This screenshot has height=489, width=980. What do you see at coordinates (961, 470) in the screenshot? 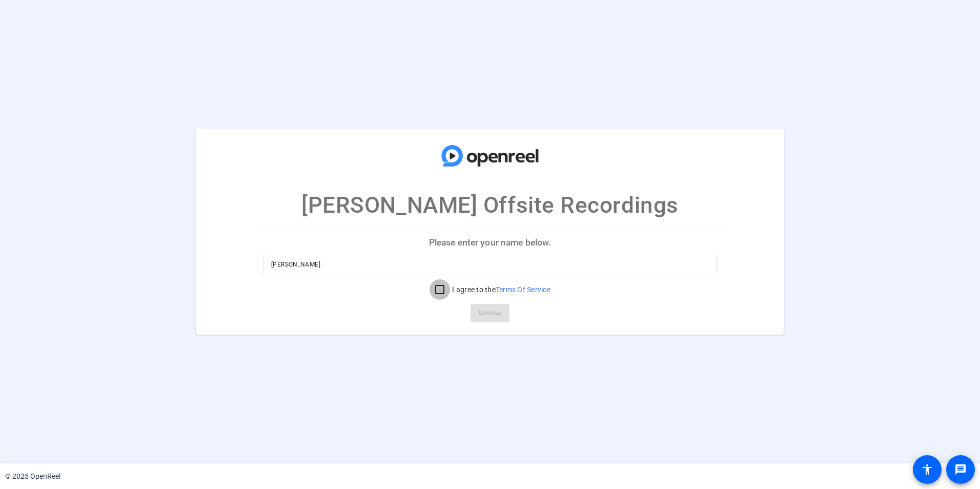
I see `mat-icon: message` at bounding box center [961, 470].